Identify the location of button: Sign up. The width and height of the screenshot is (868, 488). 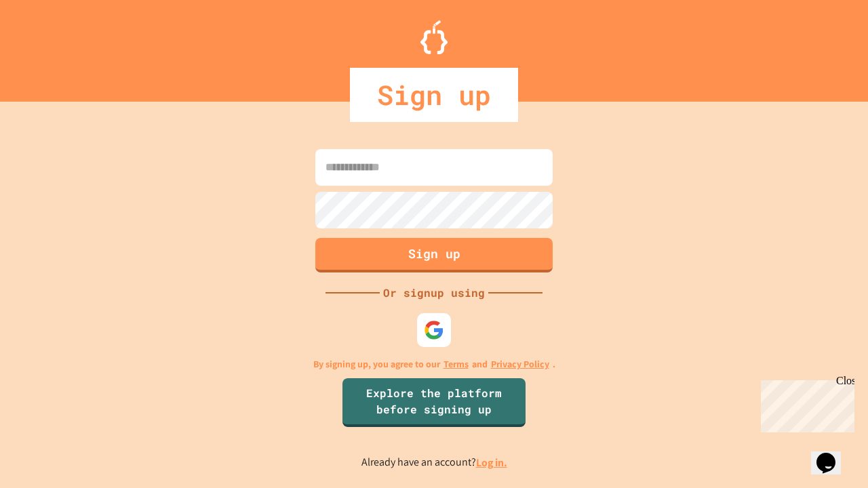
(434, 255).